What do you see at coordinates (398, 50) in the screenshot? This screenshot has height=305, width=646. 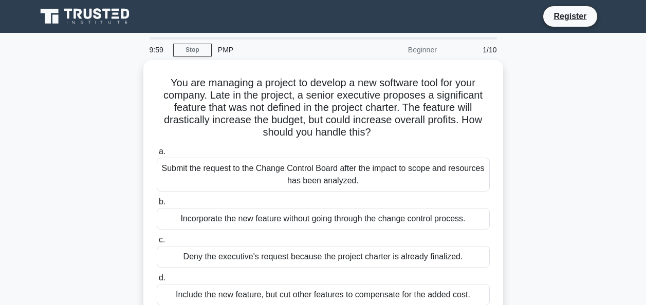 I see `div: Beginner` at bounding box center [398, 50].